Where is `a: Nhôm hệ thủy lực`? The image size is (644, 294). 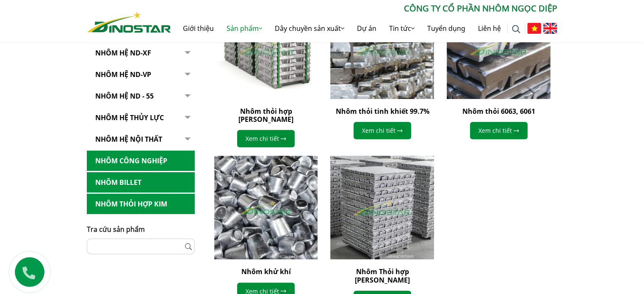
a: Nhôm hệ thủy lực is located at coordinates (141, 118).